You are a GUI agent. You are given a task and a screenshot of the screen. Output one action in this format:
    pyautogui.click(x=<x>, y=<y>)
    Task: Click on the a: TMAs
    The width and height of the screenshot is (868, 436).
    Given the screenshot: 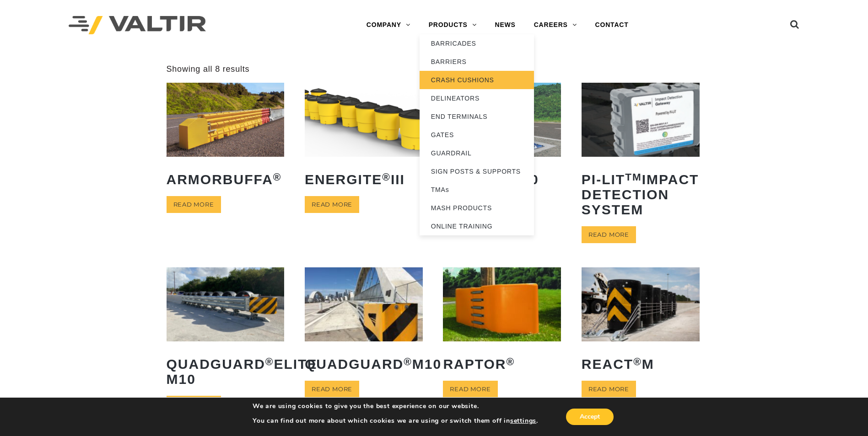 What is the action you would take?
    pyautogui.click(x=477, y=190)
    